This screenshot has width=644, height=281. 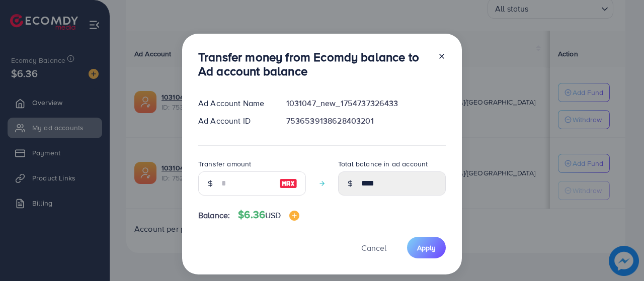 I want to click on h4: $6.36, so click(x=268, y=215).